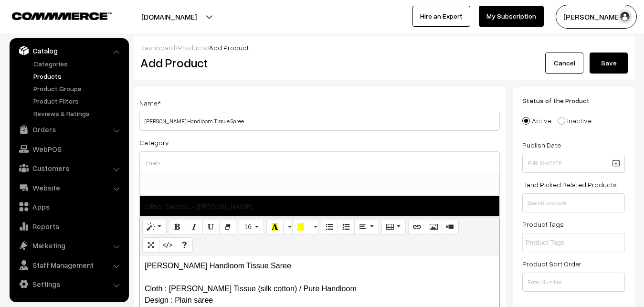 Image resolution: width=644 pixels, height=307 pixels. Describe the element at coordinates (69, 246) in the screenshot. I see `a: Marketing` at that location.